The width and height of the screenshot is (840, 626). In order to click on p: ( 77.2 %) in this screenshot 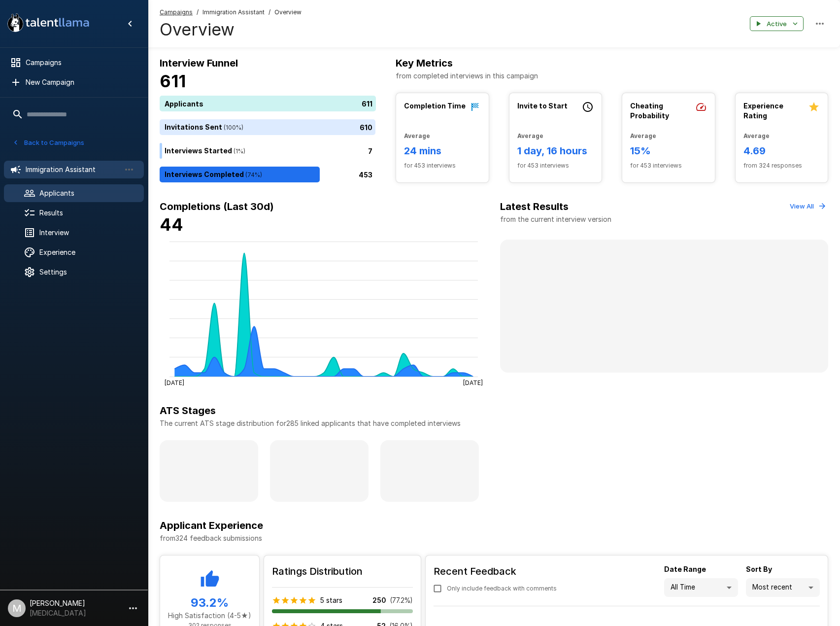, I will do `click(402, 600)`.